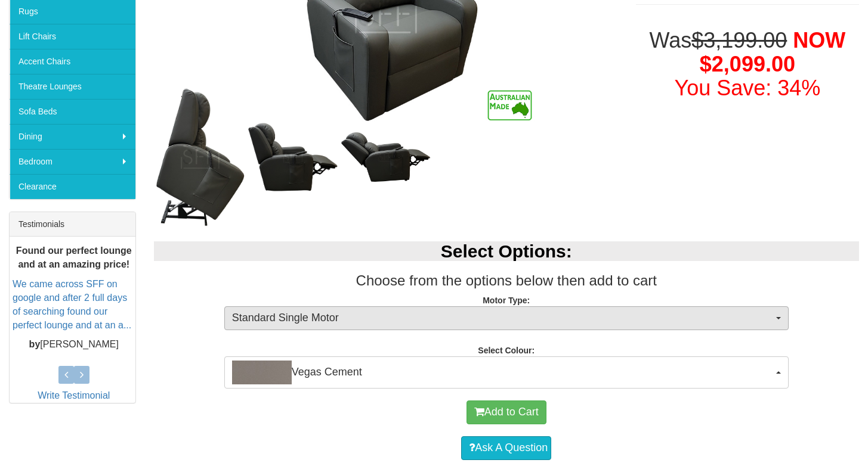 This screenshot has width=868, height=466. What do you see at coordinates (71, 305) in the screenshot?
I see `a: We came across SFF on google and after 2 full days of searching found our perfect lounge and at a...` at bounding box center [71, 305].